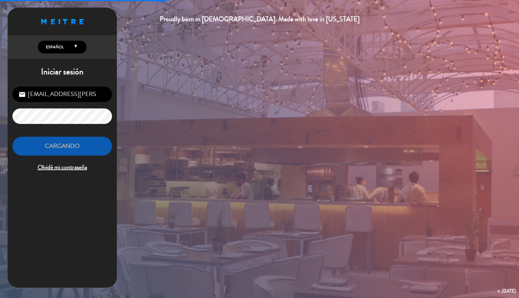 The width and height of the screenshot is (519, 298). What do you see at coordinates (62, 146) in the screenshot?
I see `button: Cargando` at bounding box center [62, 146].